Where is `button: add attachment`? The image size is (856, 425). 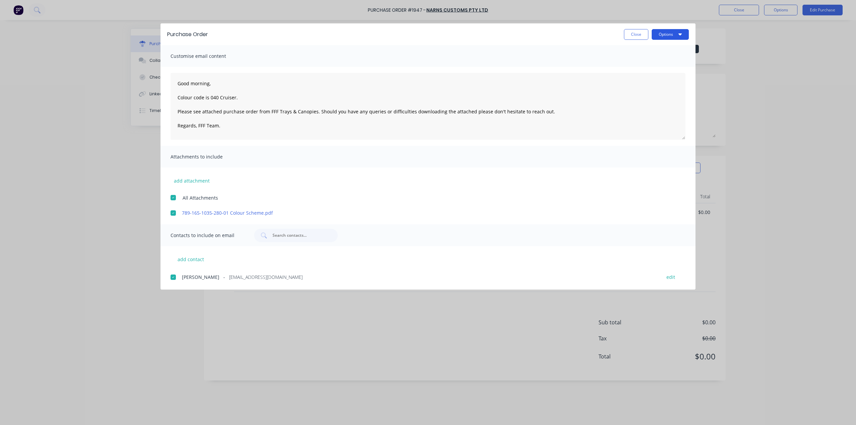
button: add attachment is located at coordinates (192, 181).